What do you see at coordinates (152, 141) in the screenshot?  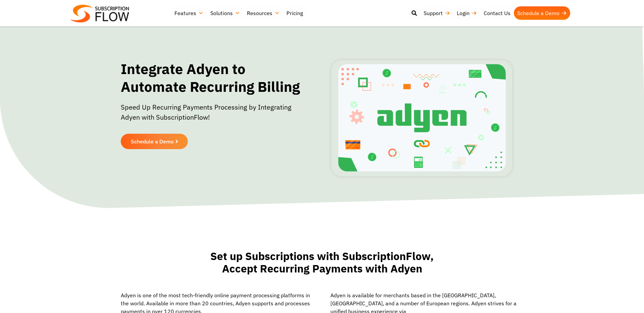 I see `span: Schedule a Demo` at bounding box center [152, 141].